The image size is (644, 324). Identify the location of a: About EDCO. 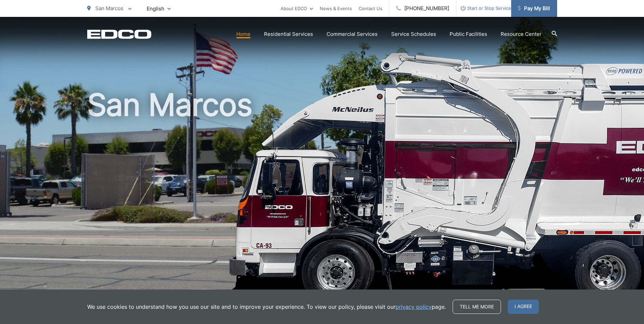
(297, 8).